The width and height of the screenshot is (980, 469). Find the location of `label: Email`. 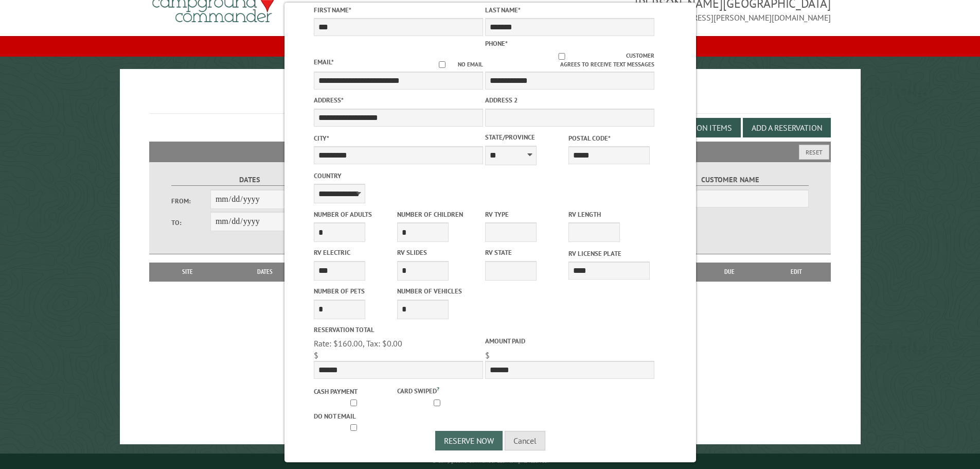

label: Email is located at coordinates (324, 62).